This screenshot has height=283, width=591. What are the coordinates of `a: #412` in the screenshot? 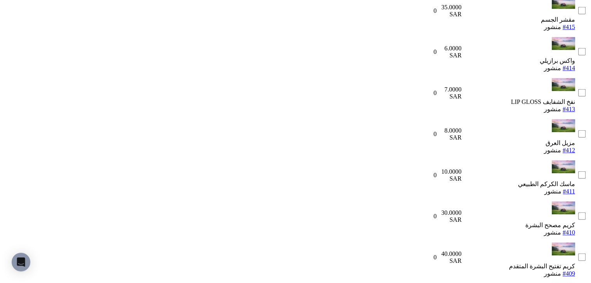 It's located at (569, 150).